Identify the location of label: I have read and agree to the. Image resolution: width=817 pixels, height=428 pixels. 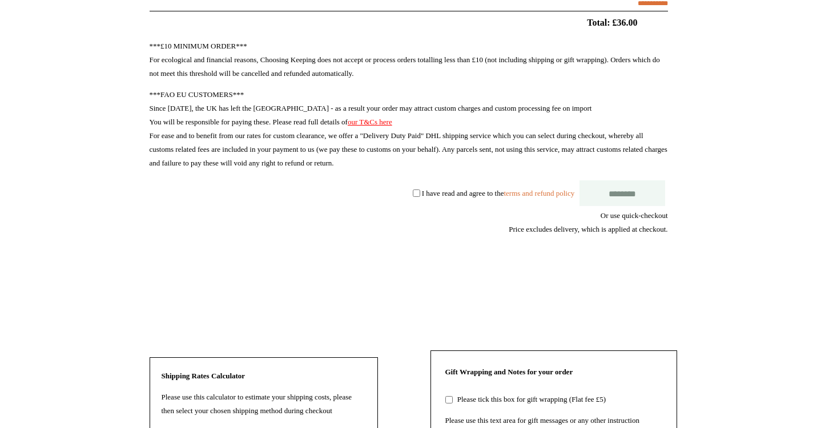
(498, 192).